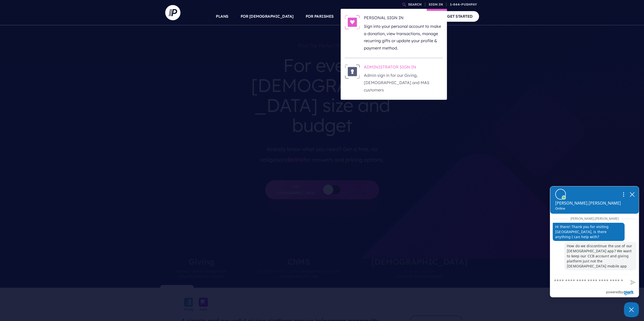  What do you see at coordinates (389, 16) in the screenshot?
I see `a: EXPLORE` at bounding box center [389, 16].